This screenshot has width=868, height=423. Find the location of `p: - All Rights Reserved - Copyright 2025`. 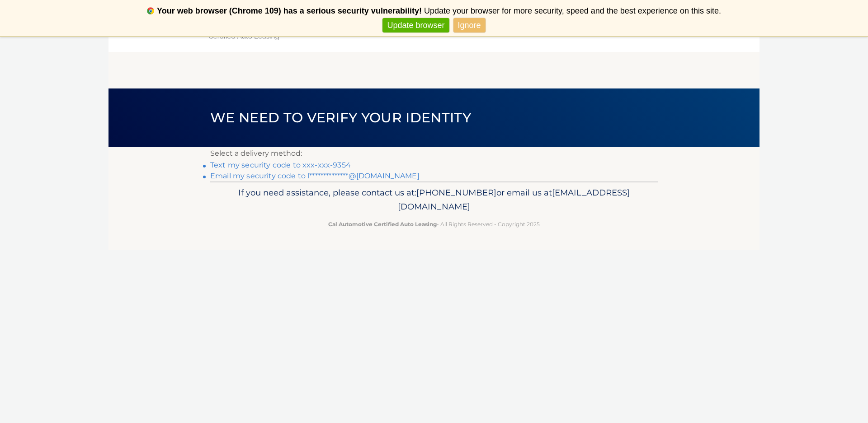

p: - All Rights Reserved - Copyright 2025 is located at coordinates (434, 224).